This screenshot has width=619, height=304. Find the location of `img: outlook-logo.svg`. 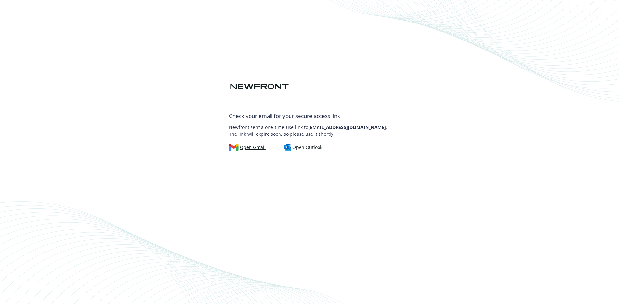

img: outlook-logo.svg is located at coordinates (287, 148).